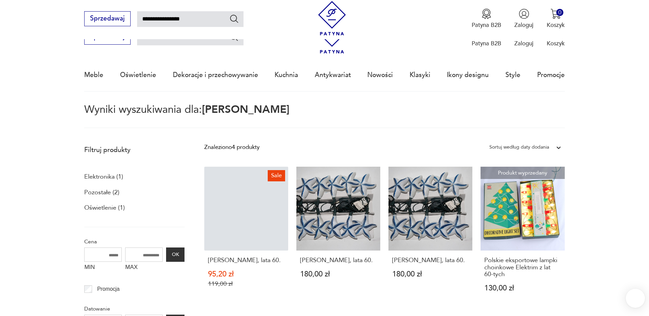 Image resolution: width=649 pixels, height=316 pixels. I want to click on p: Pozostałe (2), so click(102, 193).